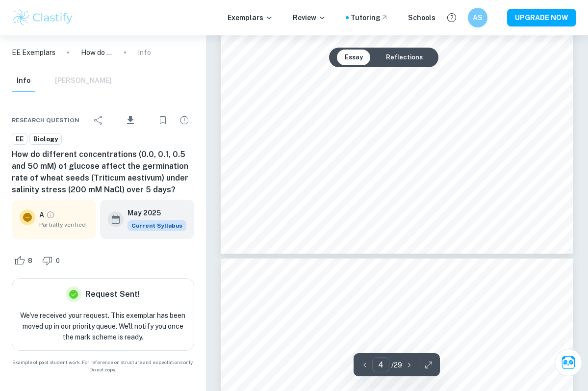 This screenshot has height=391, width=588. I want to click on button: UPGRADE NOW, so click(541, 18).